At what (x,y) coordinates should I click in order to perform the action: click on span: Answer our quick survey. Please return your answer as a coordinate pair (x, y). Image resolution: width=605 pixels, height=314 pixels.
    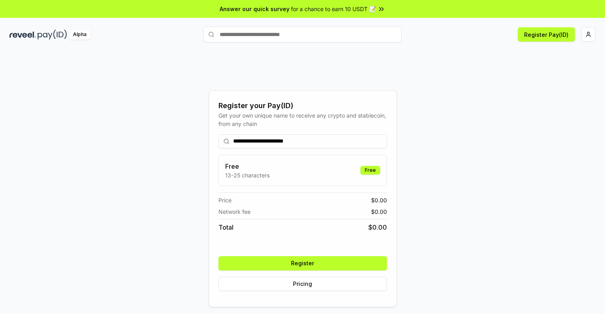
    Looking at the image, I should click on (254, 9).